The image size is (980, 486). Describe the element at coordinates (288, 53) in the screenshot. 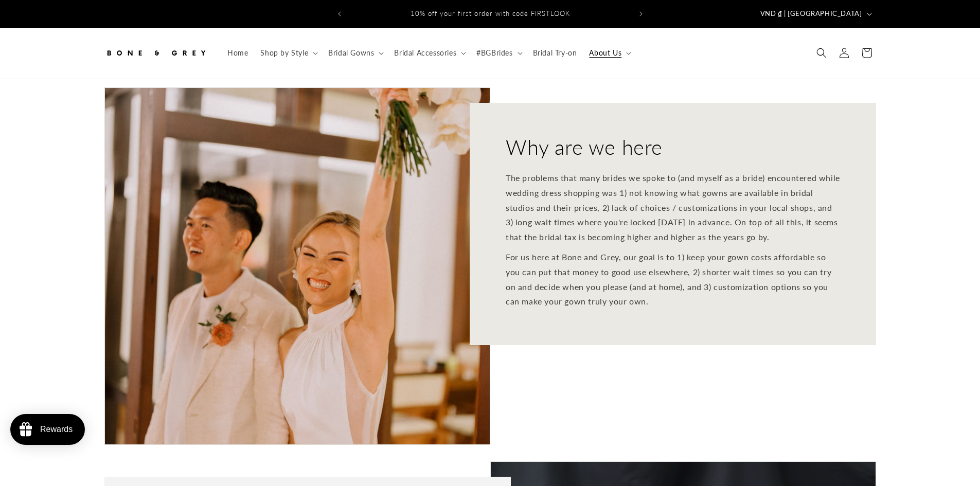

I see `summary: Shop by Style` at that location.